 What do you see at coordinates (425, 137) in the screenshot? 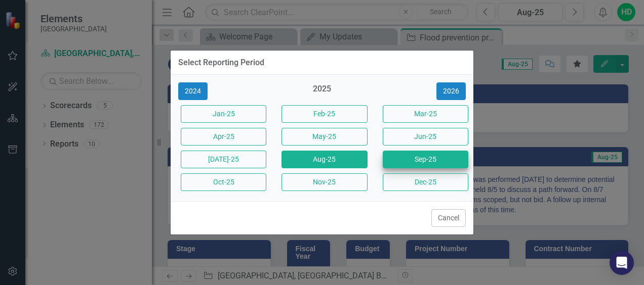
I see `button: Jun-25` at bounding box center [425, 137].